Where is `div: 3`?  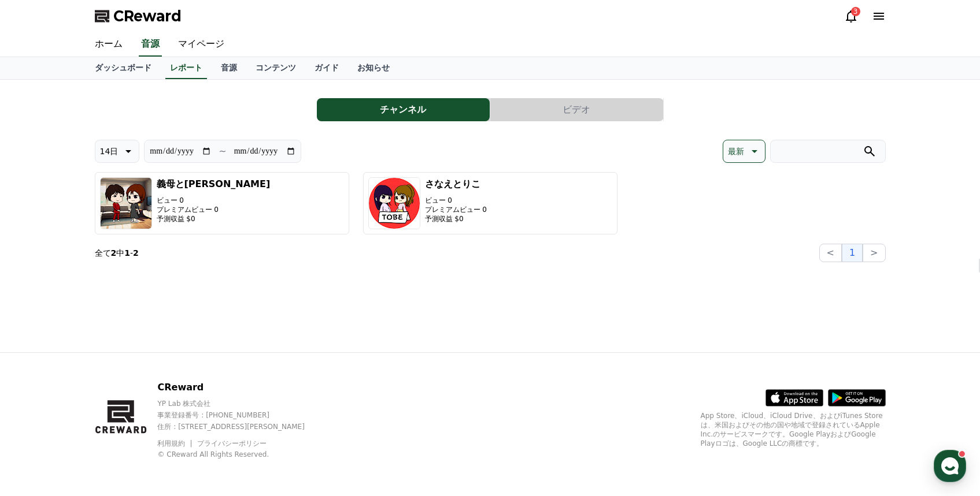 div: 3 is located at coordinates (856, 12).